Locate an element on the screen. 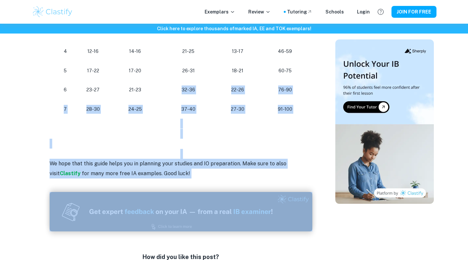  div: Login is located at coordinates (363, 12).